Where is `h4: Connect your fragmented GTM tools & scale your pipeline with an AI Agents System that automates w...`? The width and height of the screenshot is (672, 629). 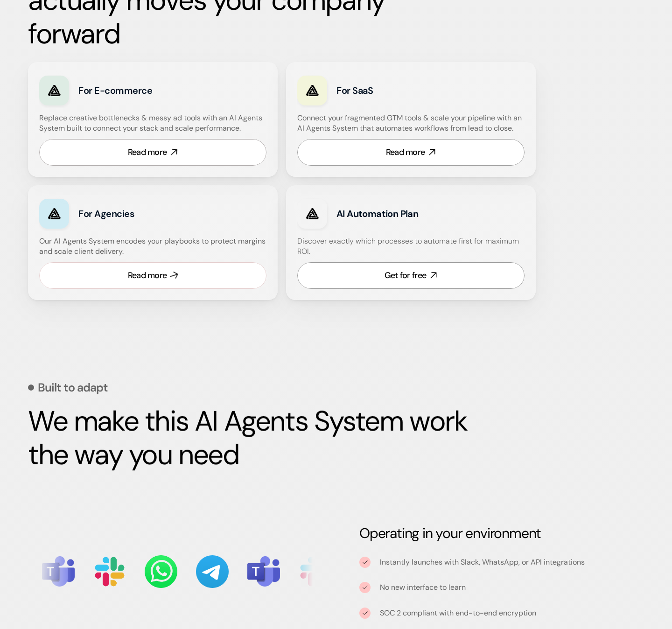
h4: Connect your fragmented GTM tools & scale your pipeline with an AI Agents System that automates w... is located at coordinates (413, 124).